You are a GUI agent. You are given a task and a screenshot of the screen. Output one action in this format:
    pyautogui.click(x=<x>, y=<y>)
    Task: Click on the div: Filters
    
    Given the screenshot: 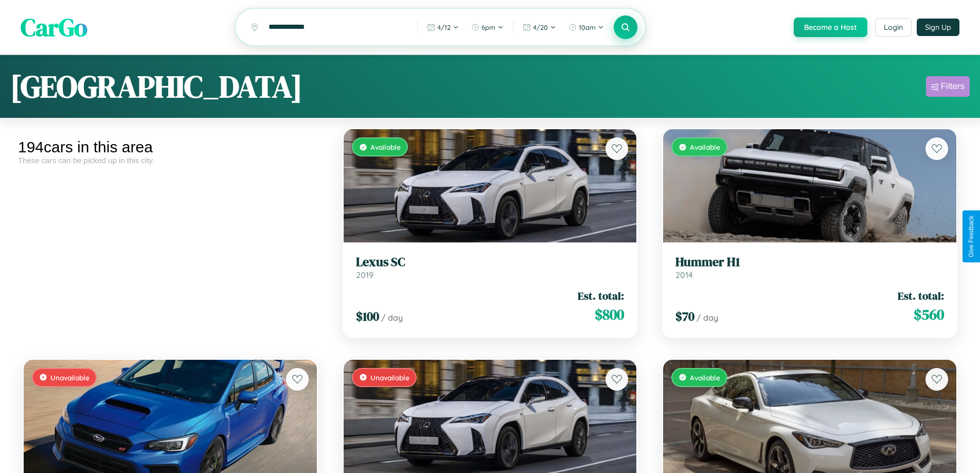 What is the action you would take?
    pyautogui.click(x=953, y=86)
    